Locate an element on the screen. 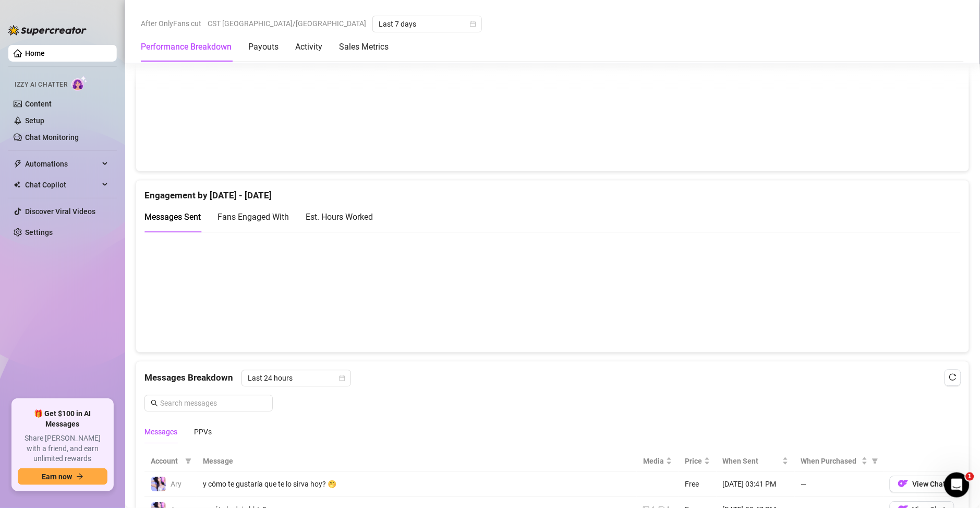  span: Automations is located at coordinates (62, 164).